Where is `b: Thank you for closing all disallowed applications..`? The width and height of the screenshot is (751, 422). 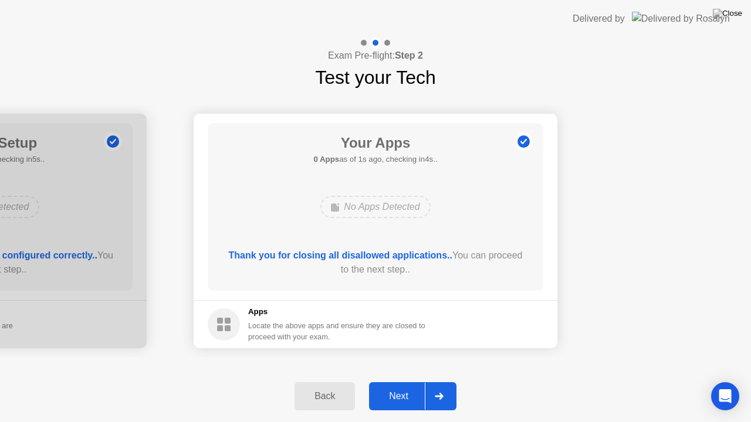 b: Thank you for closing all disallowed applications.. is located at coordinates (340, 255).